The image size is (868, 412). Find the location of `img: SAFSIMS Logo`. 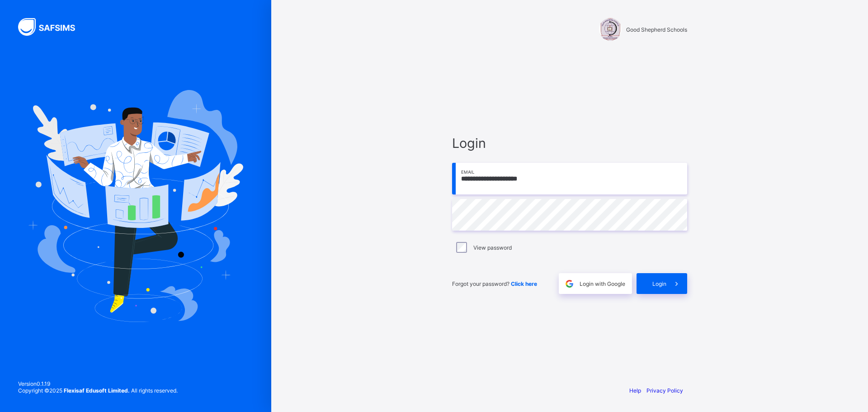

img: SAFSIMS Logo is located at coordinates (52, 27).